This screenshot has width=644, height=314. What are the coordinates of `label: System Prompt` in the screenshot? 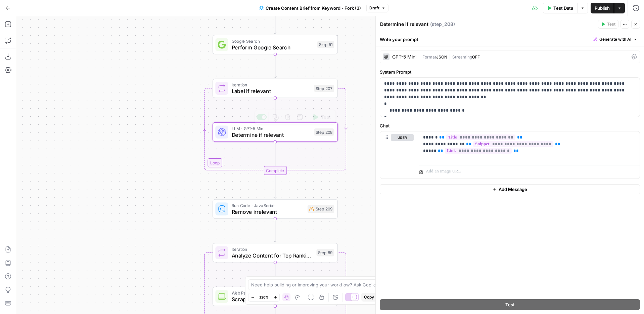 It's located at (510, 72).